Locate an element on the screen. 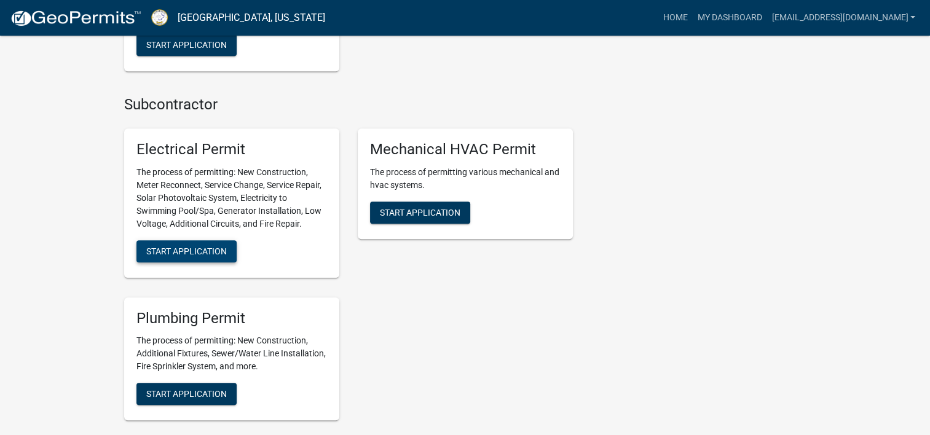 The width and height of the screenshot is (930, 435). p: The process of permitting: New Construction, Additional Fixtures, Sewer/Water Line Installation, ... is located at coordinates (232, 354).